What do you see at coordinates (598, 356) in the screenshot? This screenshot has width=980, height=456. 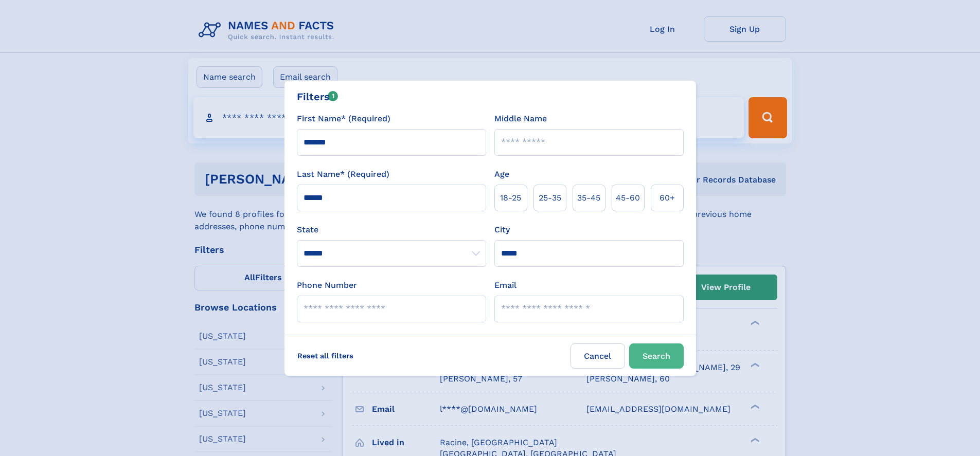 I see `label: Cancel` at bounding box center [598, 356].